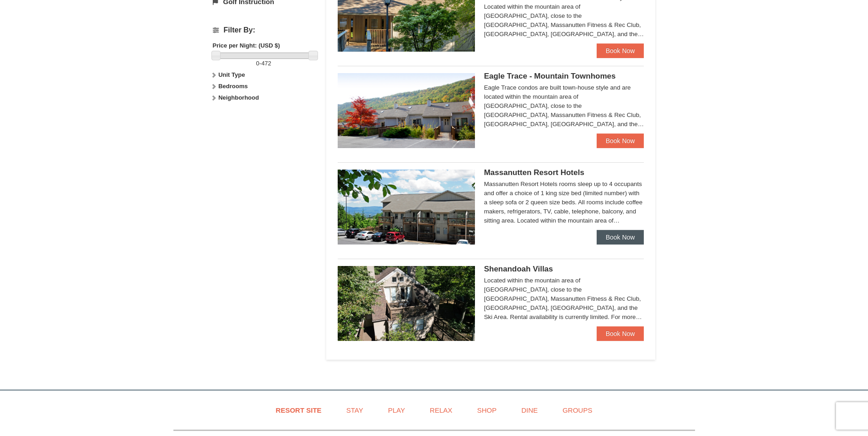 The image size is (868, 436). What do you see at coordinates (441, 410) in the screenshot?
I see `a: Relax` at bounding box center [441, 410].